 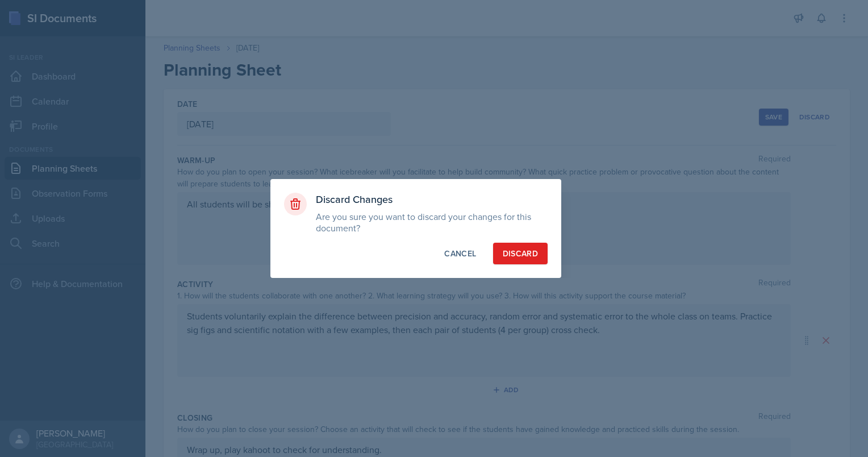 I want to click on div: Discard, so click(x=520, y=253).